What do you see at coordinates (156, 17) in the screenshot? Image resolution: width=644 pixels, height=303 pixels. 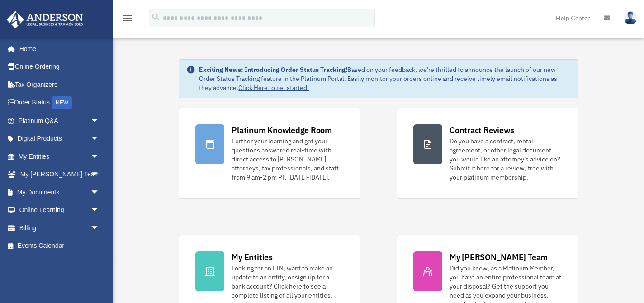 I see `i: search` at bounding box center [156, 17].